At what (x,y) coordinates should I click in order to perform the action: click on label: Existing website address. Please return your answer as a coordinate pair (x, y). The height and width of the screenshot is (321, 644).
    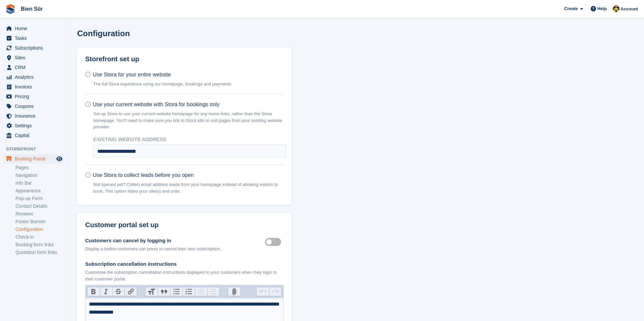
    Looking at the image, I should click on (190, 140).